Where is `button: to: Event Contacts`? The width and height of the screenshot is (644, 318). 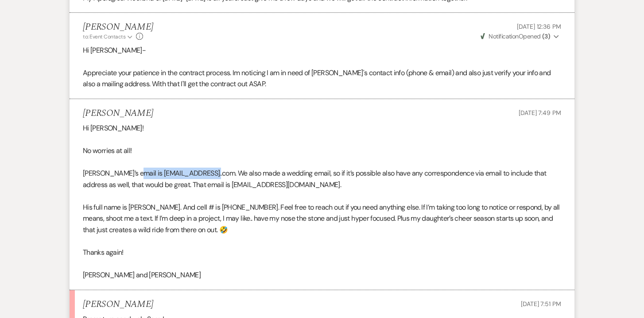 button: to: Event Contacts is located at coordinates (108, 37).